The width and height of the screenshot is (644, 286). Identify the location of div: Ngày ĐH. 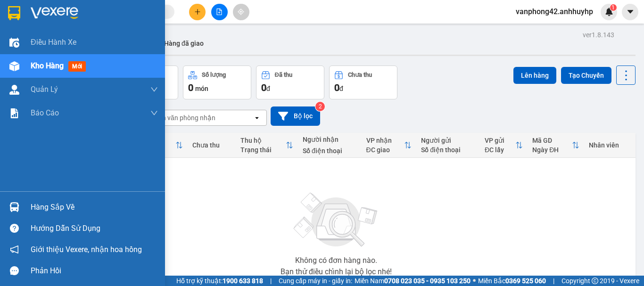
(552, 150).